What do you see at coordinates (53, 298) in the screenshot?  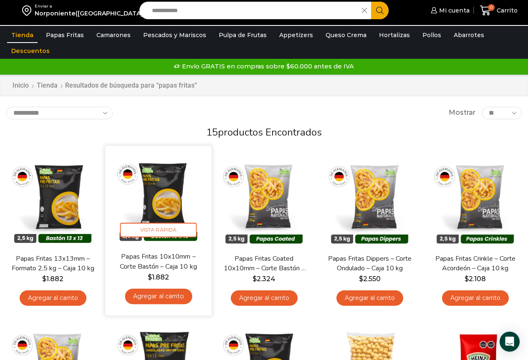 I see `a: Agregar al carrito: “Papas Fritas 13x13mm - Formato 2,5 kg - Caja 10 kg”` at bounding box center [53, 298].